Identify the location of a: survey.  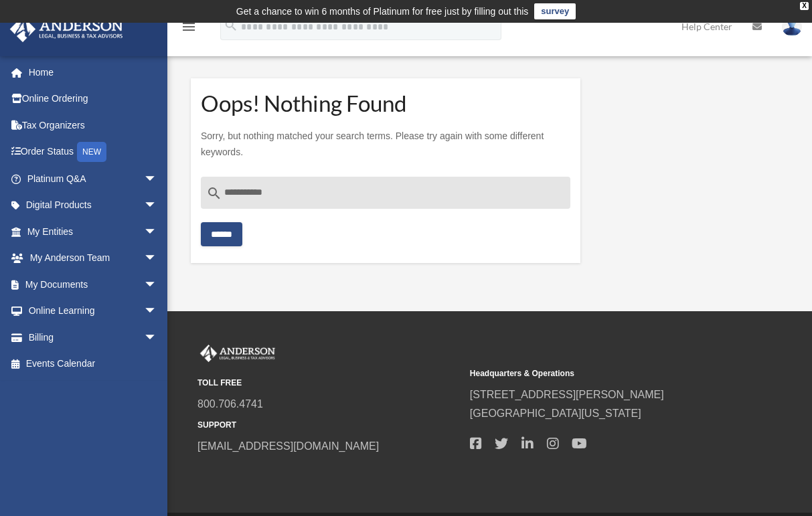
(555, 12).